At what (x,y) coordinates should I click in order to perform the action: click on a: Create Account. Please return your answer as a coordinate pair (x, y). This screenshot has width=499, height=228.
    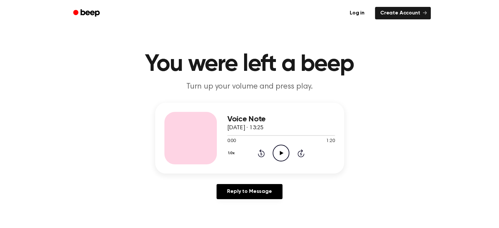
    Looking at the image, I should click on (403, 13).